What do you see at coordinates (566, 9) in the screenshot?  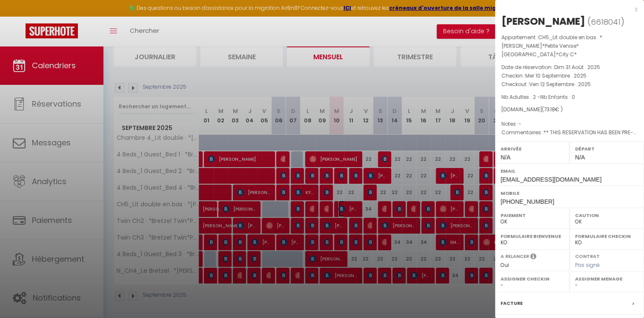 I see `div: x` at bounding box center [566, 9].